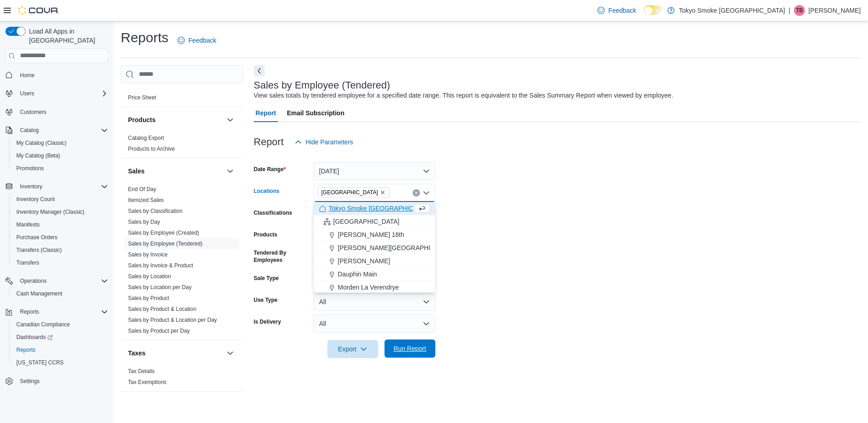  I want to click on a: Catalog Export, so click(146, 138).